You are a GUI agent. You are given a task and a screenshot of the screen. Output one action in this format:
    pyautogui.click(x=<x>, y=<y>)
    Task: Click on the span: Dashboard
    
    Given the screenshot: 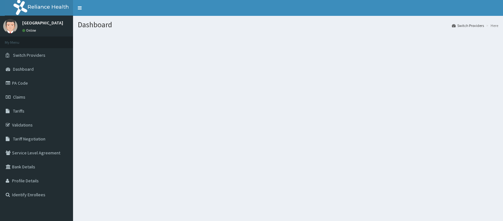 What is the action you would take?
    pyautogui.click(x=23, y=69)
    